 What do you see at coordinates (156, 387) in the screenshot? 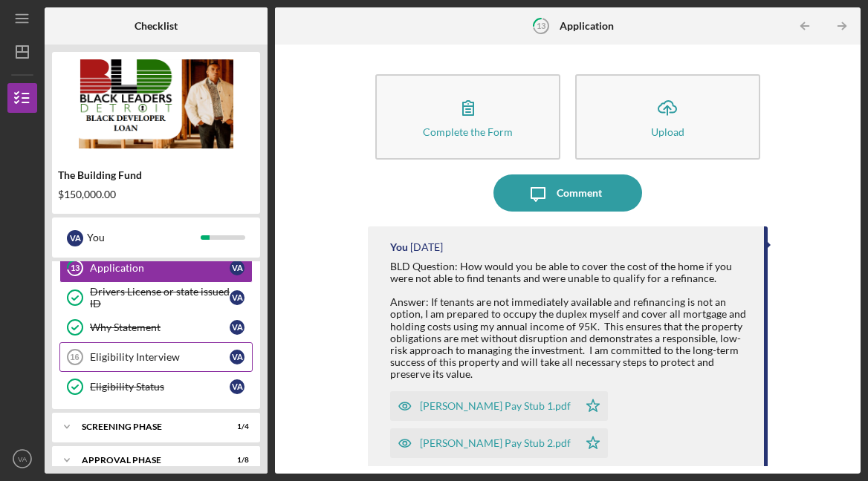
I see `a: Eligibility StatusVA` at bounding box center [156, 387].